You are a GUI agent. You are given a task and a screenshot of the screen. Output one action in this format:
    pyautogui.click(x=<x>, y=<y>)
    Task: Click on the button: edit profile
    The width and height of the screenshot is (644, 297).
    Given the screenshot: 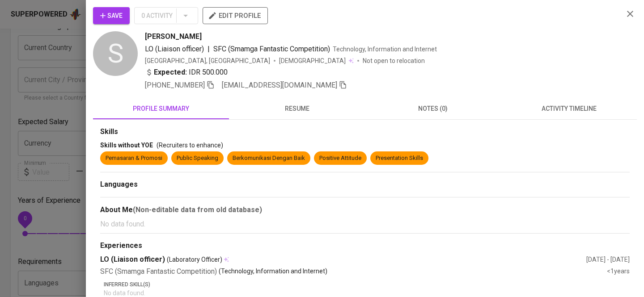 What is the action you would take?
    pyautogui.click(x=235, y=16)
    